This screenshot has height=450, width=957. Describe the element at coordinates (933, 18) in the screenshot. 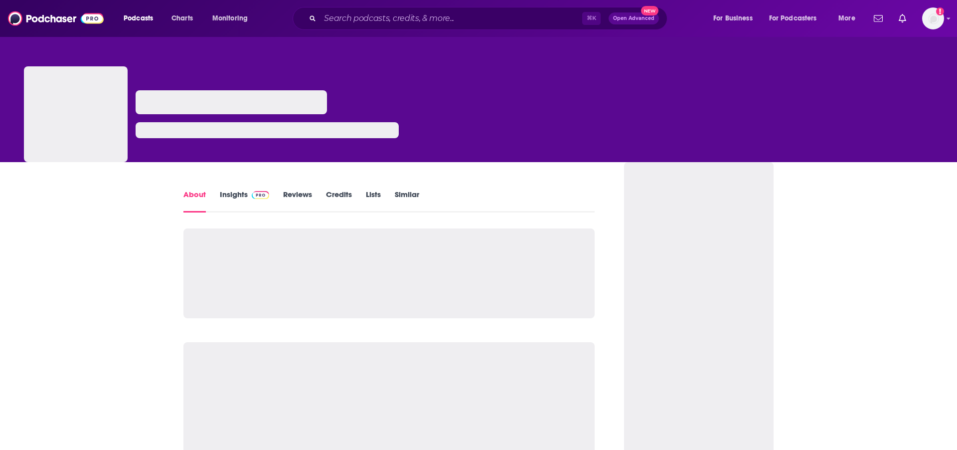

I see `button: Show profile menu` at that location.